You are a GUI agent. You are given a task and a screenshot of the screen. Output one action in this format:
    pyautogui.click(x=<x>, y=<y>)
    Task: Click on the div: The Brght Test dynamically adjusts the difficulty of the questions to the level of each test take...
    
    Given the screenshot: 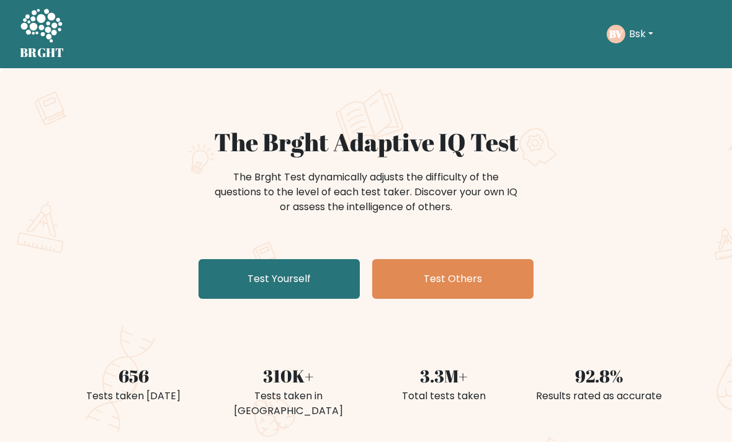 What is the action you would take?
    pyautogui.click(x=366, y=192)
    